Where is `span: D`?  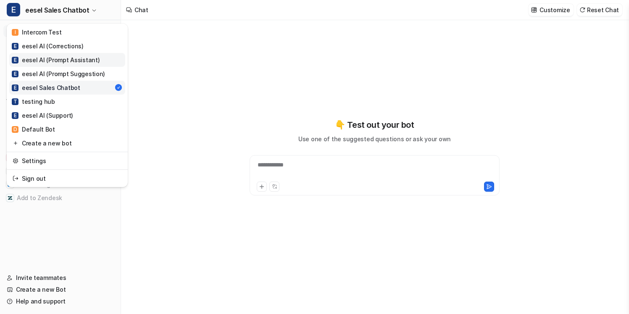 span: D is located at coordinates (15, 129).